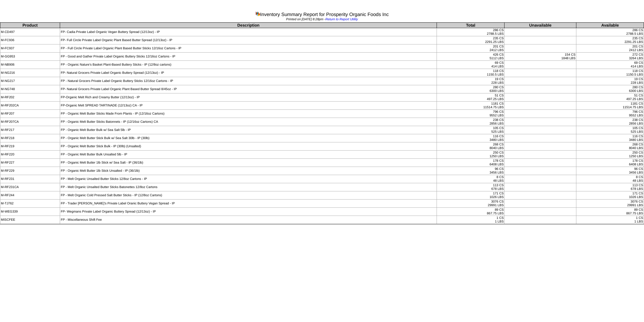  What do you see at coordinates (248, 138) in the screenshot?
I see `td: FP - Organic Melt Butter Stick Bulk w/ Sea Salt 30lb - IP (30lb)` at bounding box center [248, 138].